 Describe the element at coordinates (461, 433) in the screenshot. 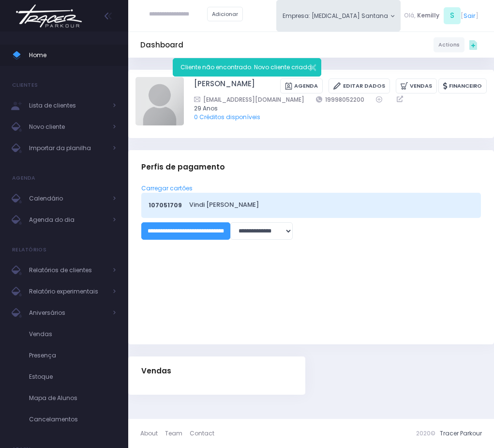

I see `a: Tracer Parkour` at that location.